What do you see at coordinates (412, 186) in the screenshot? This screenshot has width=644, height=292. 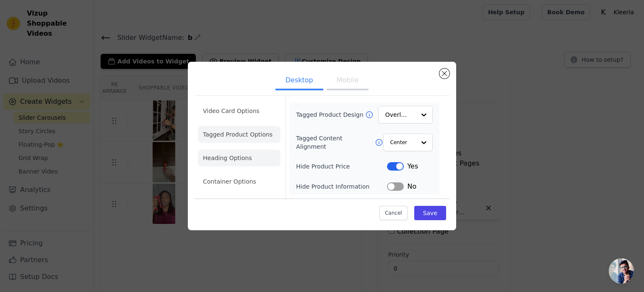 I see `span: No` at bounding box center [412, 186].